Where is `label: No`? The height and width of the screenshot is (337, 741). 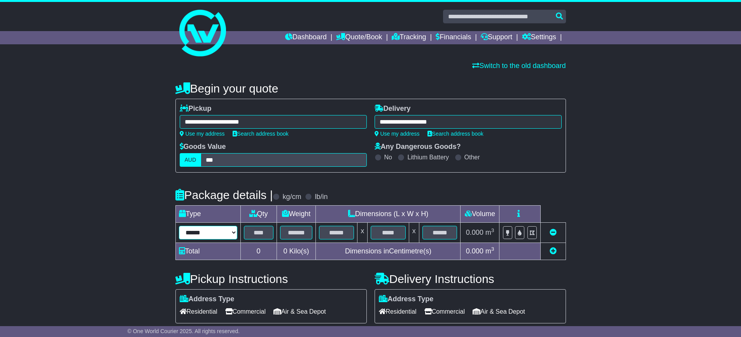
label: No is located at coordinates (388, 157).